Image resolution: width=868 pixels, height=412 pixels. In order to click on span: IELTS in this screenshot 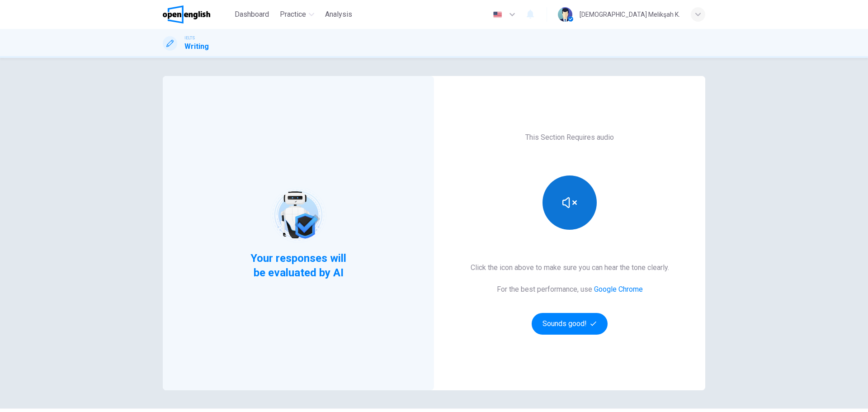, I will do `click(190, 38)`.